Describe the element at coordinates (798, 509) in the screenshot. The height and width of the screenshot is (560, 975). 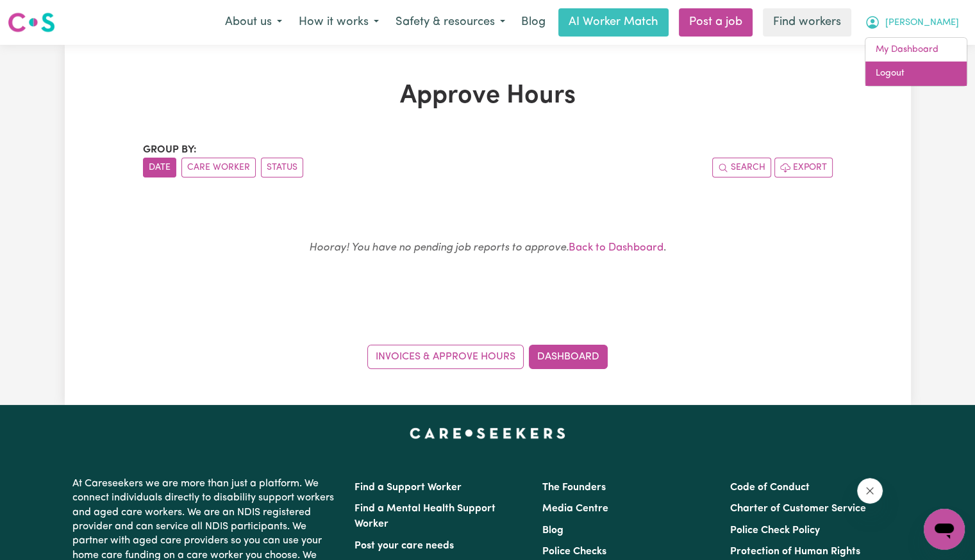
I see `a: Charter of Customer Service` at that location.